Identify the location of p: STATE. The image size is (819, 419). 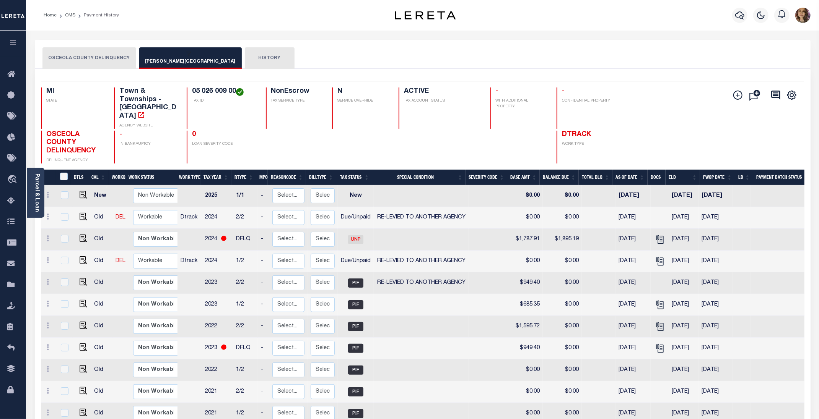
(76, 101).